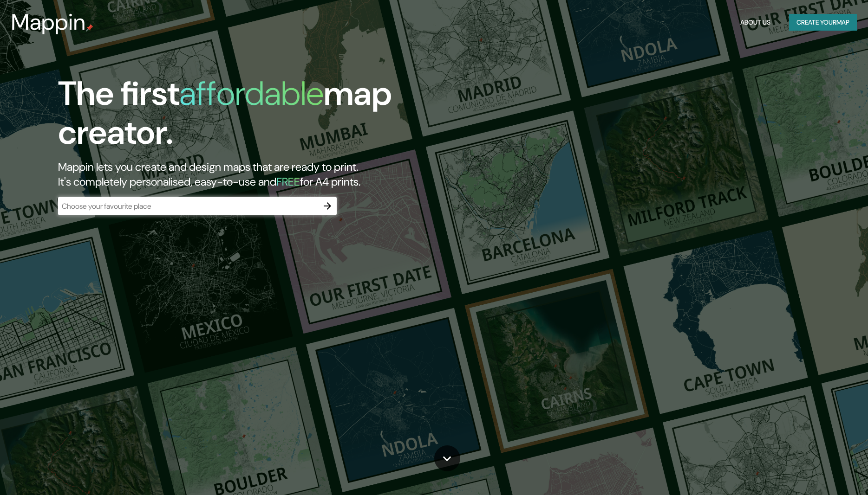 Image resolution: width=868 pixels, height=495 pixels. What do you see at coordinates (48, 22) in the screenshot?
I see `h3: Mappin` at bounding box center [48, 22].